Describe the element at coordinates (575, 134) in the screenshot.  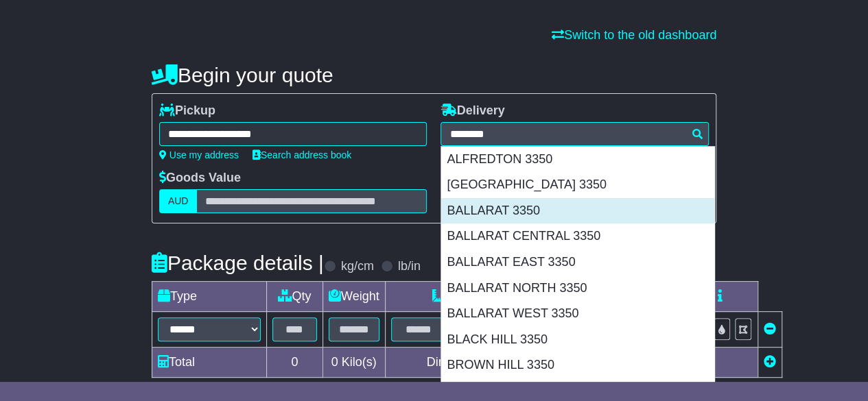
I see `typeahead: Please provide city` at that location.